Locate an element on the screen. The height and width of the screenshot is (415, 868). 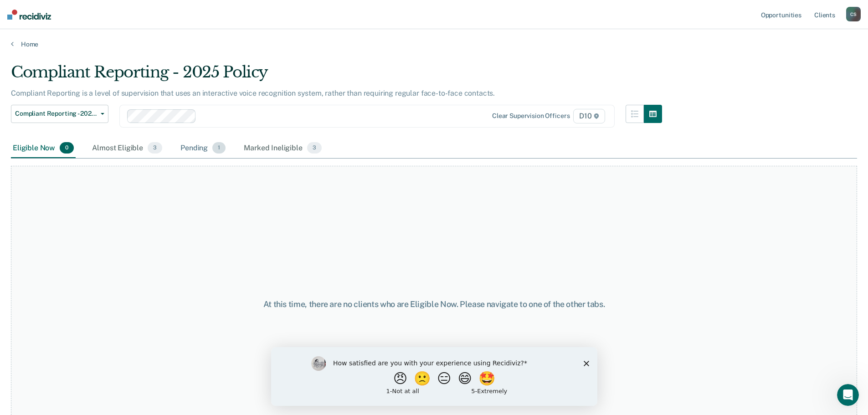
button: 2 is located at coordinates (152, 32).